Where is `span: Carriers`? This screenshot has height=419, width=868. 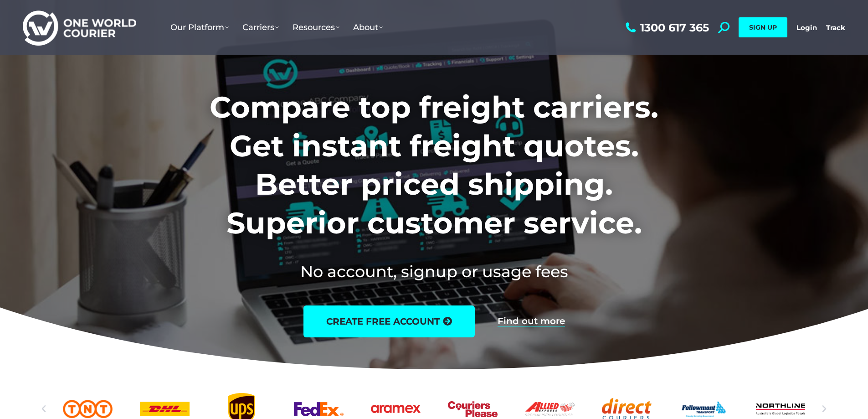 span: Carriers is located at coordinates (261, 27).